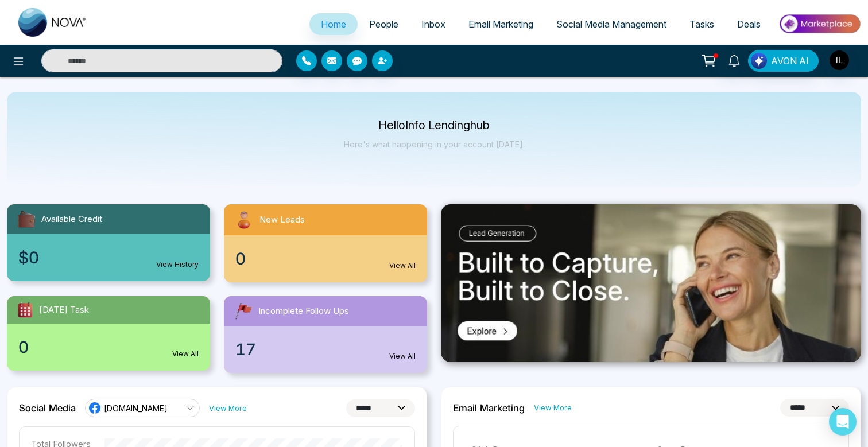 The image size is (868, 447). I want to click on a: Deals, so click(749, 24).